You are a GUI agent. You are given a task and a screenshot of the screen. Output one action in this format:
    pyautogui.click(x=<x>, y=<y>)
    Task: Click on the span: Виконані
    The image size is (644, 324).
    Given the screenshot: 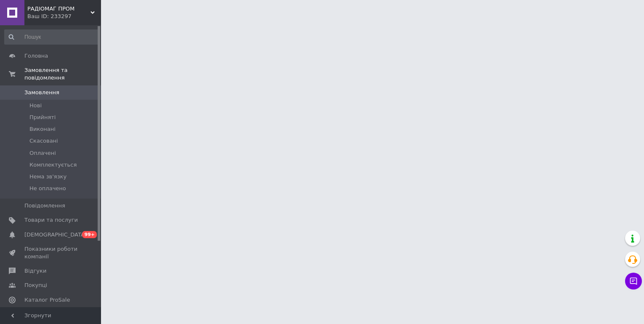 What is the action you would take?
    pyautogui.click(x=42, y=129)
    